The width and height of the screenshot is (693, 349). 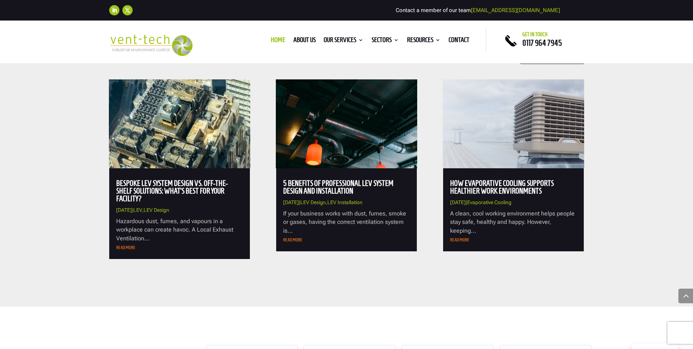 I want to click on a: Home, so click(x=278, y=41).